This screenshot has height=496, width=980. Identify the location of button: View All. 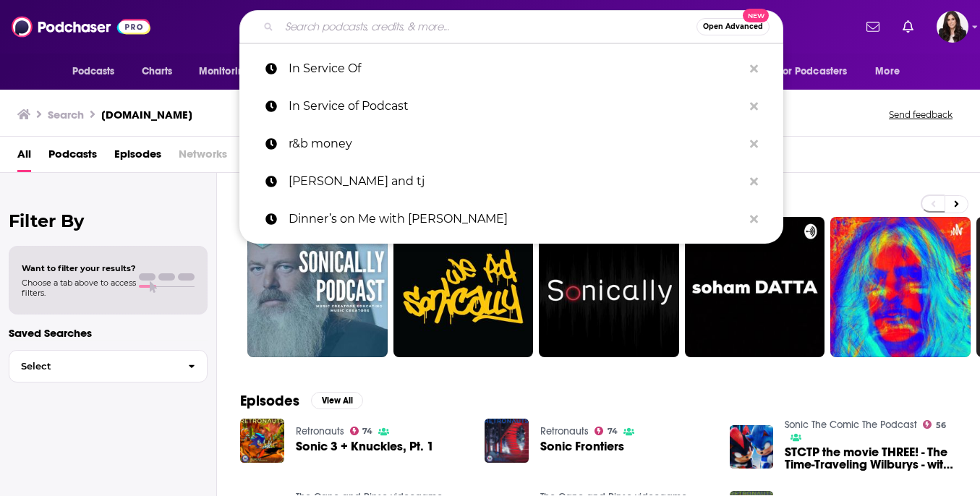
(337, 401).